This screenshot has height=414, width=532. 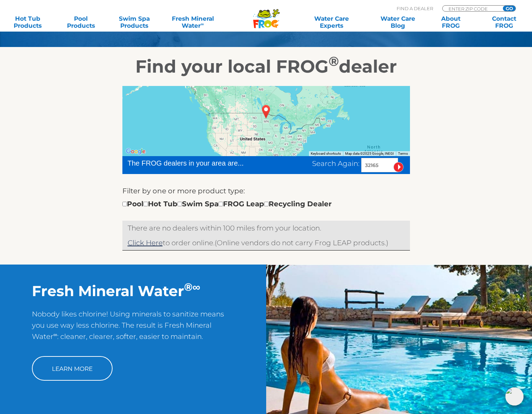 I want to click on a: Water CareBlog, so click(x=398, y=22).